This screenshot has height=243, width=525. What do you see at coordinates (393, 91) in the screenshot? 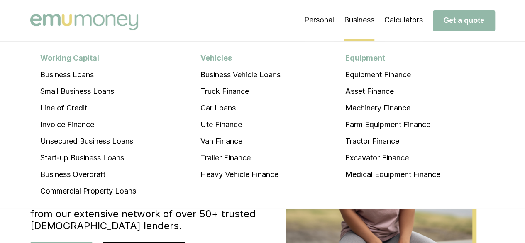
I see `a: Asset Finance` at bounding box center [393, 91].